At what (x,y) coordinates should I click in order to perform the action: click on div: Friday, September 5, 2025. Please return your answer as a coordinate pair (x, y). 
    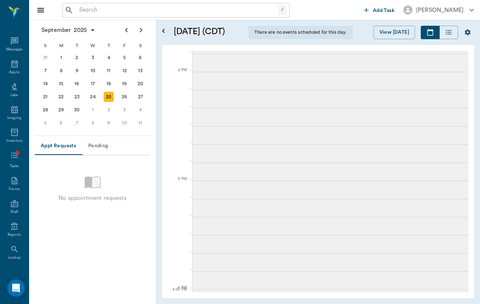
    Looking at the image, I should click on (125, 58).